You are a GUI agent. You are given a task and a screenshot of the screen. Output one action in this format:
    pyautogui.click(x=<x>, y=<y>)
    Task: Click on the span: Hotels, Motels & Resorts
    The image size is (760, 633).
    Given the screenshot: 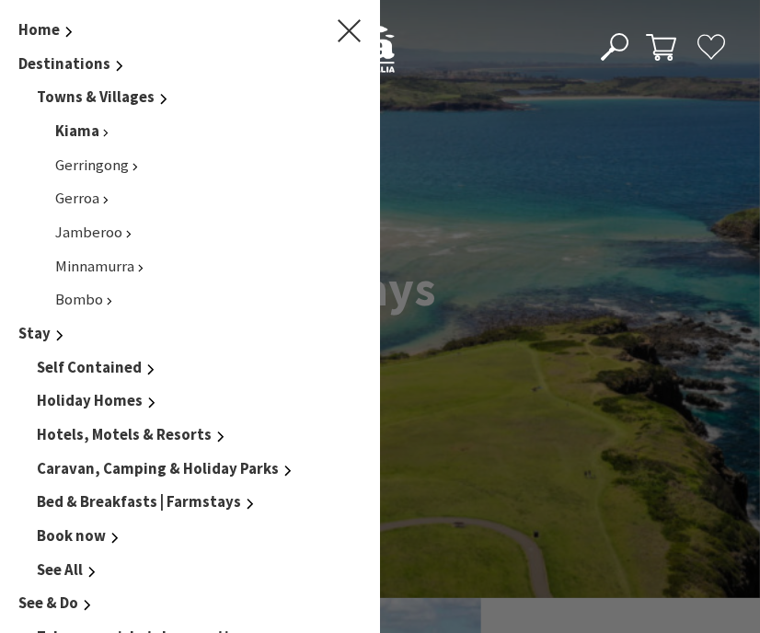 What is the action you would take?
    pyautogui.click(x=124, y=434)
    